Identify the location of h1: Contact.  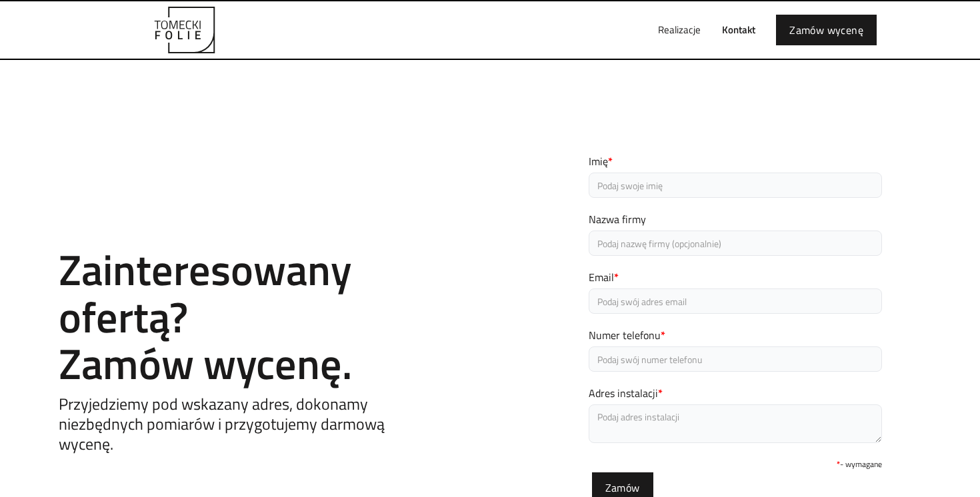
(245, 226).